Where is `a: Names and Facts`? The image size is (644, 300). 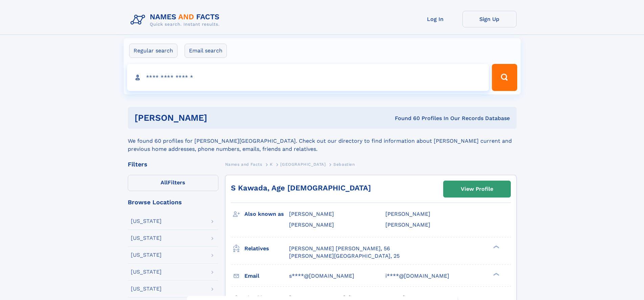
a: Names and Facts is located at coordinates (244, 164).